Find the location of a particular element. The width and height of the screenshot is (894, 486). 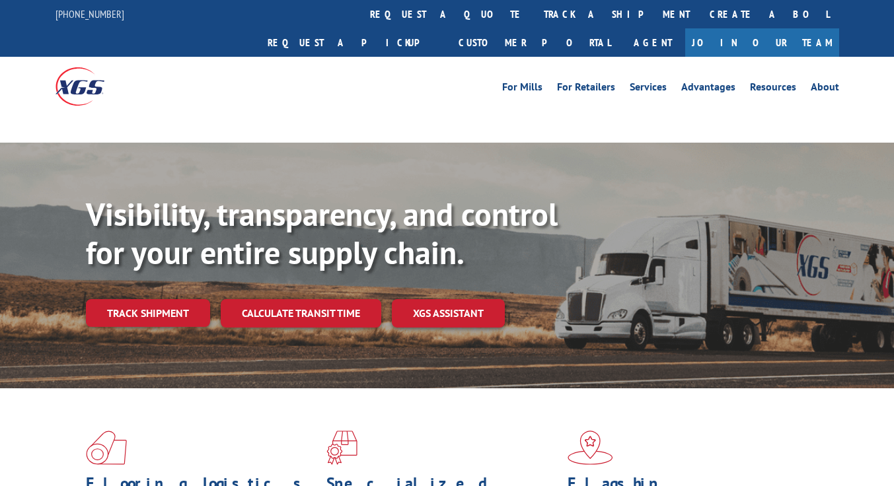

a: Agent is located at coordinates (653, 42).